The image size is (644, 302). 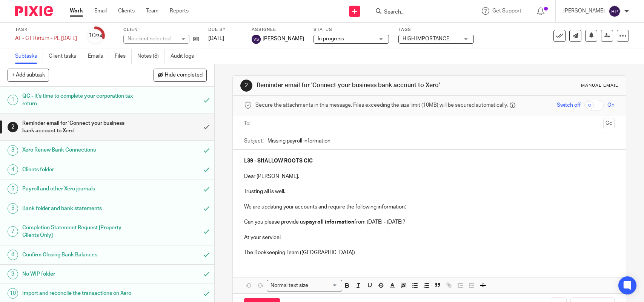 I want to click on label: Tags, so click(x=436, y=30).